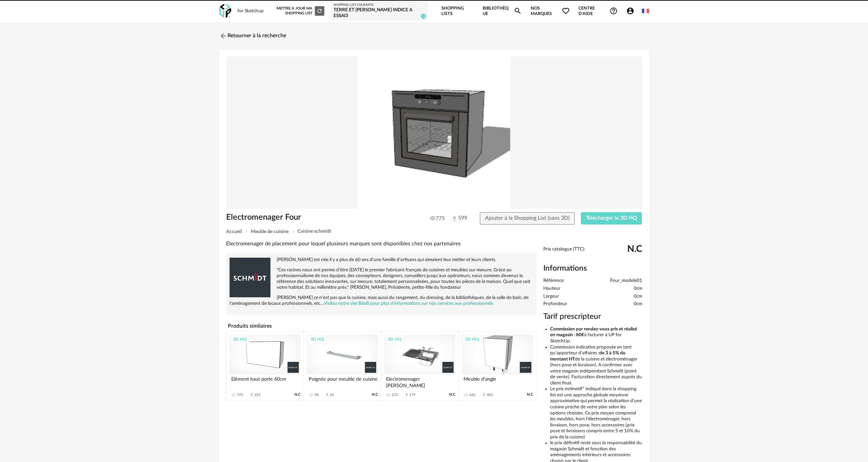  I want to click on div: Elément haut porte 60cm, so click(265, 381).